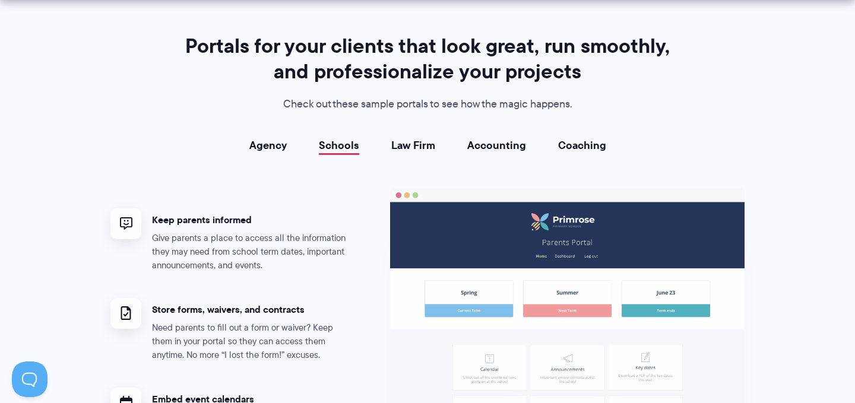  I want to click on a: Law Firm, so click(413, 145).